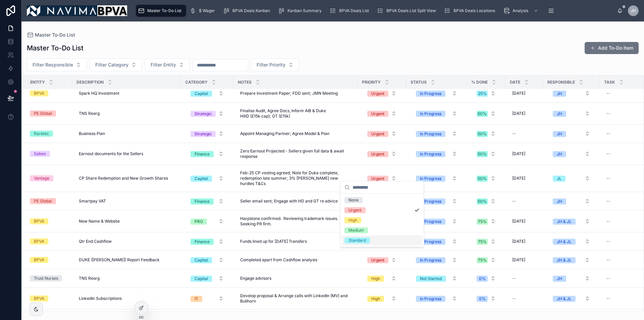 Image resolution: width=644 pixels, height=320 pixels. What do you see at coordinates (127, 178) in the screenshot?
I see `a: CP Share Redemption and New Growth Shares` at bounding box center [127, 178].